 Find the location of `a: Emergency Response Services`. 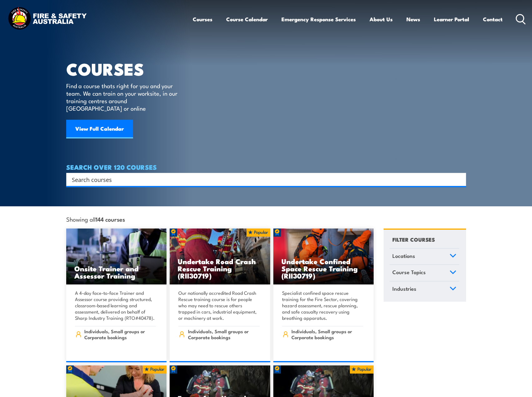

a: Emergency Response Services is located at coordinates (319, 19).